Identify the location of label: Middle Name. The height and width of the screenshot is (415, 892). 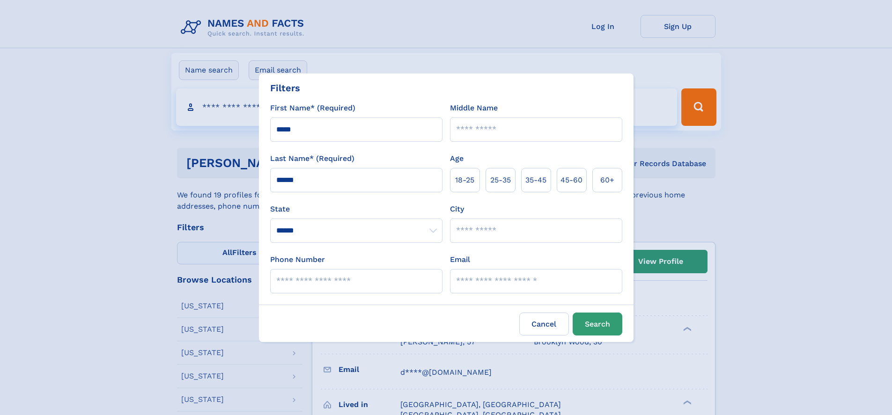
(474, 108).